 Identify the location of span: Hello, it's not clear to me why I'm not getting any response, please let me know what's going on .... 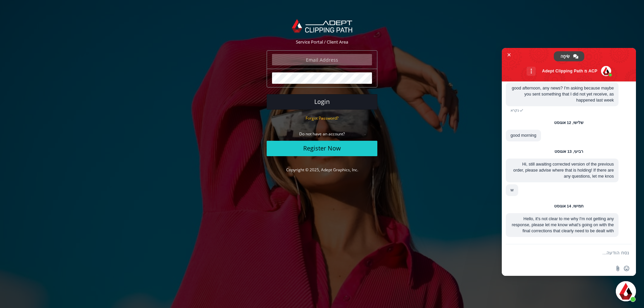
(563, 225).